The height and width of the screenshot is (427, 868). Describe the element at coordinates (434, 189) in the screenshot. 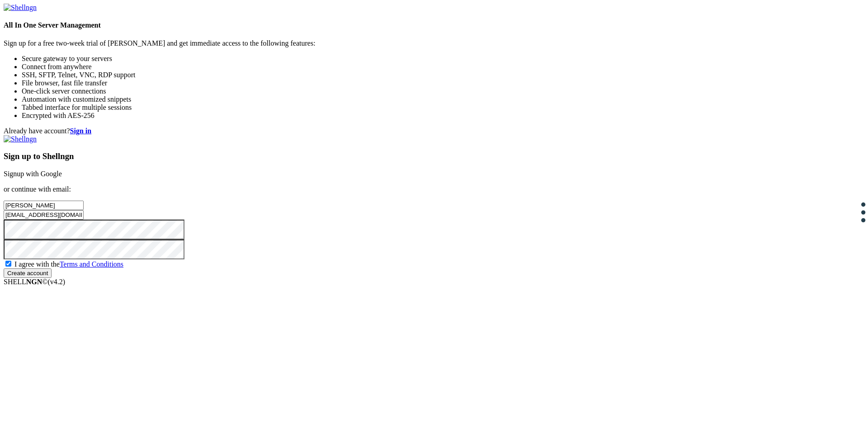

I see `p: or continue with email:` at that location.